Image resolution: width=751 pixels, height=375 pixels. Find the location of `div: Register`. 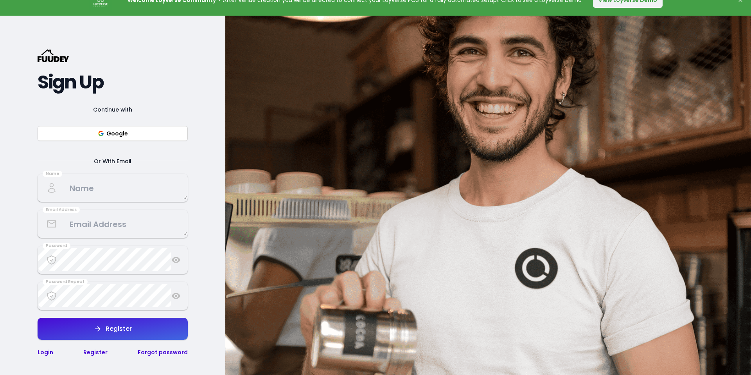

div: Register is located at coordinates (117, 329).